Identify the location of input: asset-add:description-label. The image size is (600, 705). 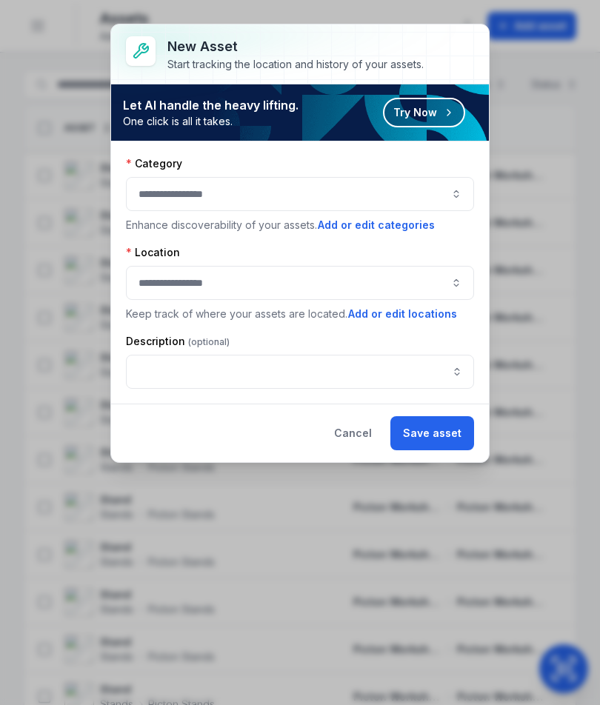
(300, 372).